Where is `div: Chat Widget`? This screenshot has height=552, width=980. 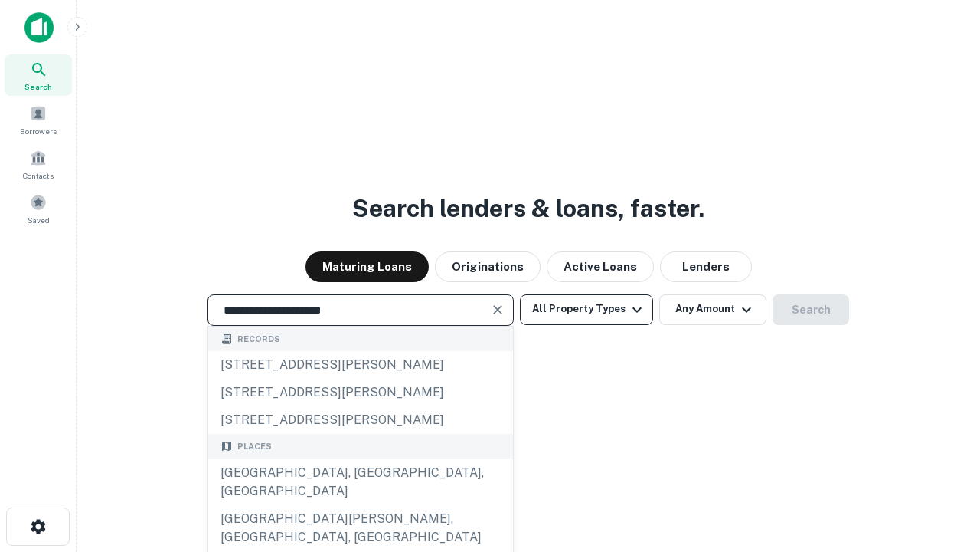 div: Chat Widget is located at coordinates (942, 466).